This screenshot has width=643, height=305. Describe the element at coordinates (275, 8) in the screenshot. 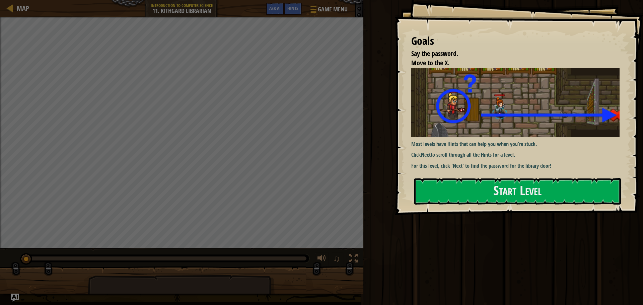

I see `span: Ask AI` at that location.